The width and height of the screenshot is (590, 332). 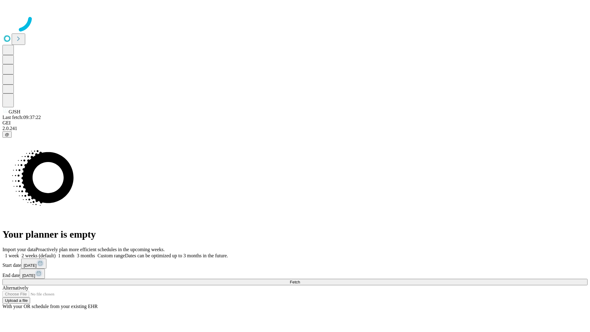 I want to click on span: With your OR schedule from your existing EHR, so click(x=50, y=306).